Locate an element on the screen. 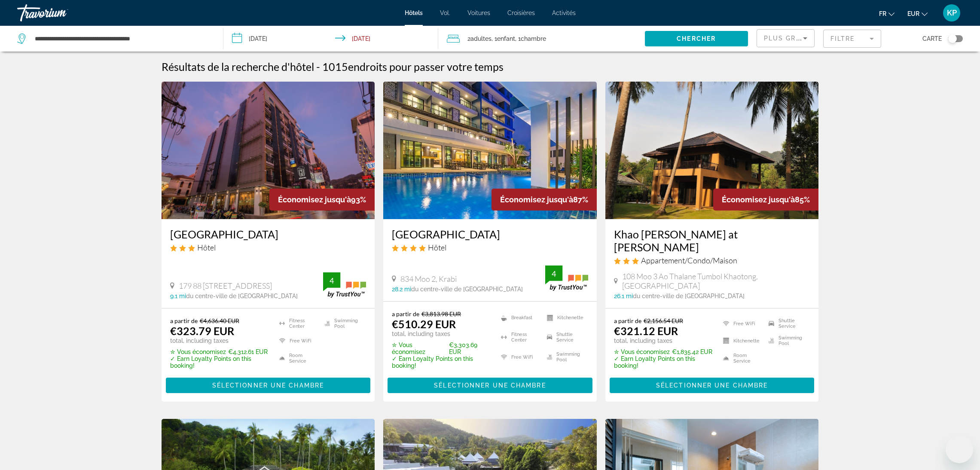 This screenshot has width=980, height=470. p: €1,835.42 EUR is located at coordinates (663, 352).